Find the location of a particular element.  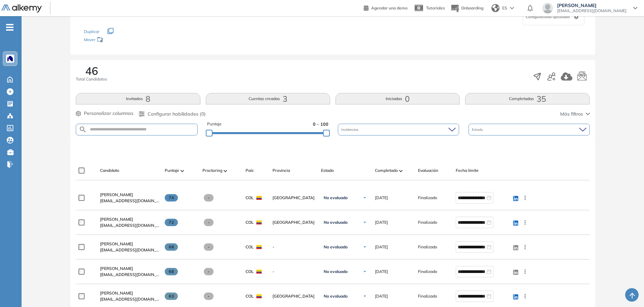

span: 68 is located at coordinates (171, 247).